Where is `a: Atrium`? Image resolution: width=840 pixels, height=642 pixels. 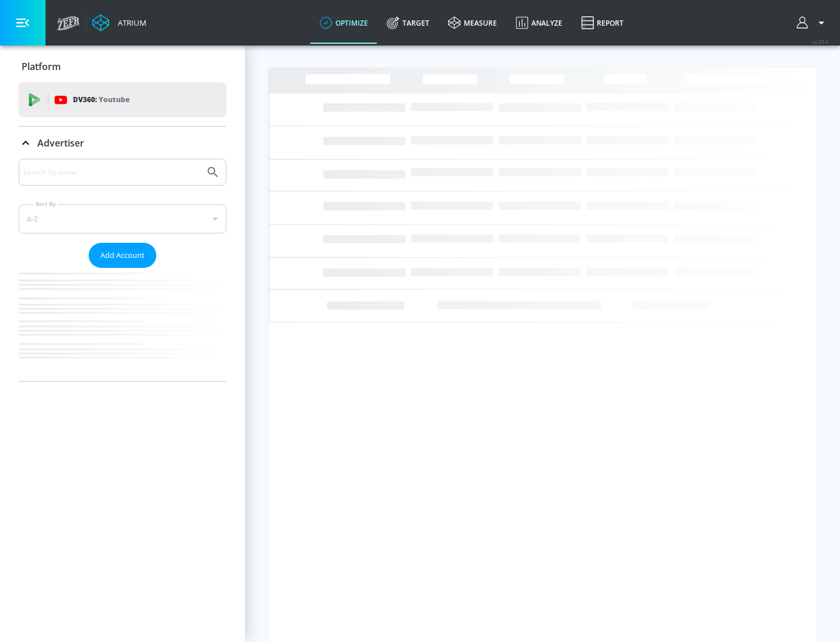 a: Atrium is located at coordinates (119, 23).